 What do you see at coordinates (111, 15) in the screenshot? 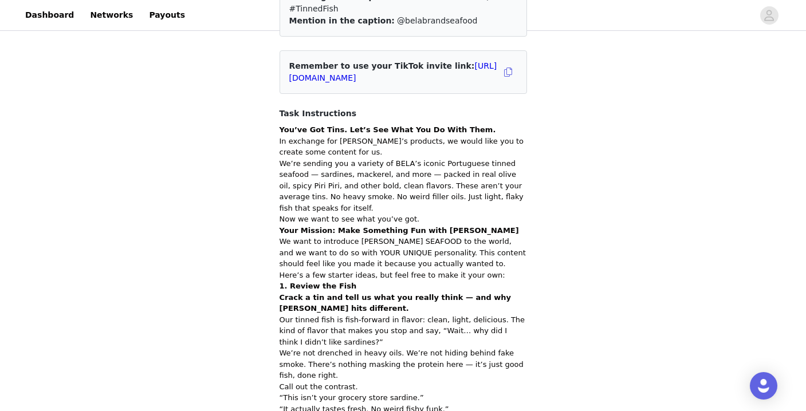
I see `a: Networks` at bounding box center [111, 15].